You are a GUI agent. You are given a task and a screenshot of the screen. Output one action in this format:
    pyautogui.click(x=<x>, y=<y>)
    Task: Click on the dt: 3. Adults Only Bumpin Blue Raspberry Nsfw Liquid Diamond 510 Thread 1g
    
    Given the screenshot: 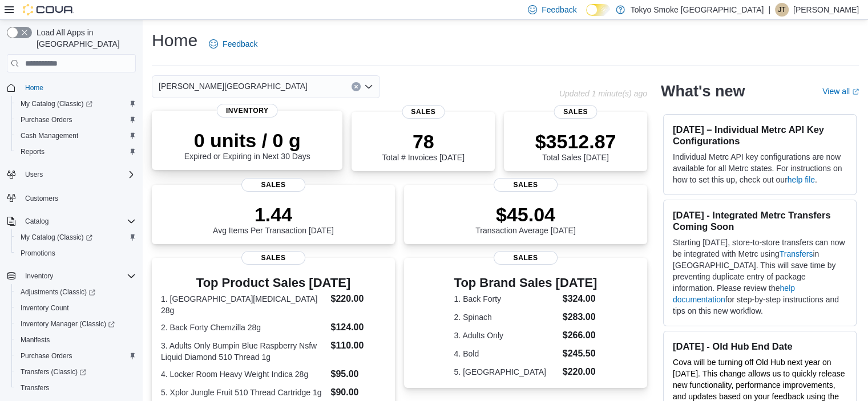 What is the action you would take?
    pyautogui.click(x=243, y=351)
    